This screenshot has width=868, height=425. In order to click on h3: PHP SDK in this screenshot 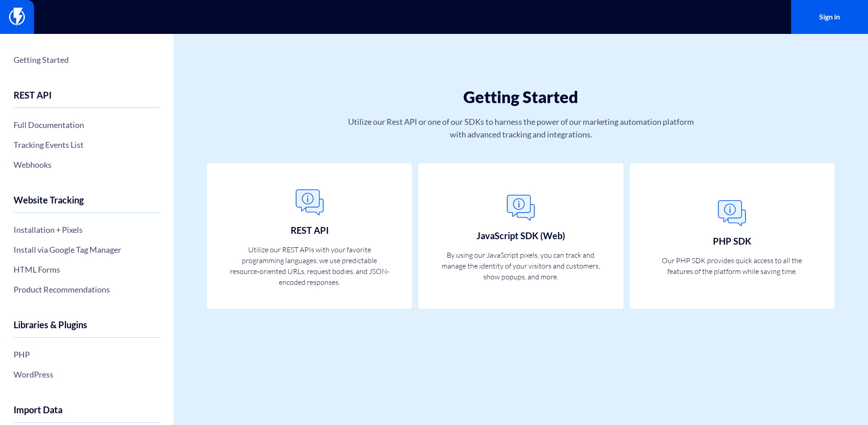, I will do `click(732, 241)`.